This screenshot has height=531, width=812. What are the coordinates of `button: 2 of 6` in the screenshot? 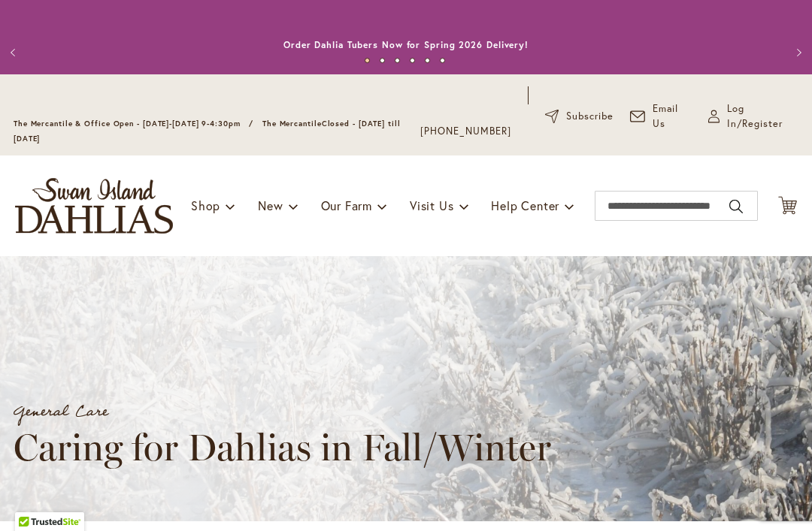 It's located at (382, 60).